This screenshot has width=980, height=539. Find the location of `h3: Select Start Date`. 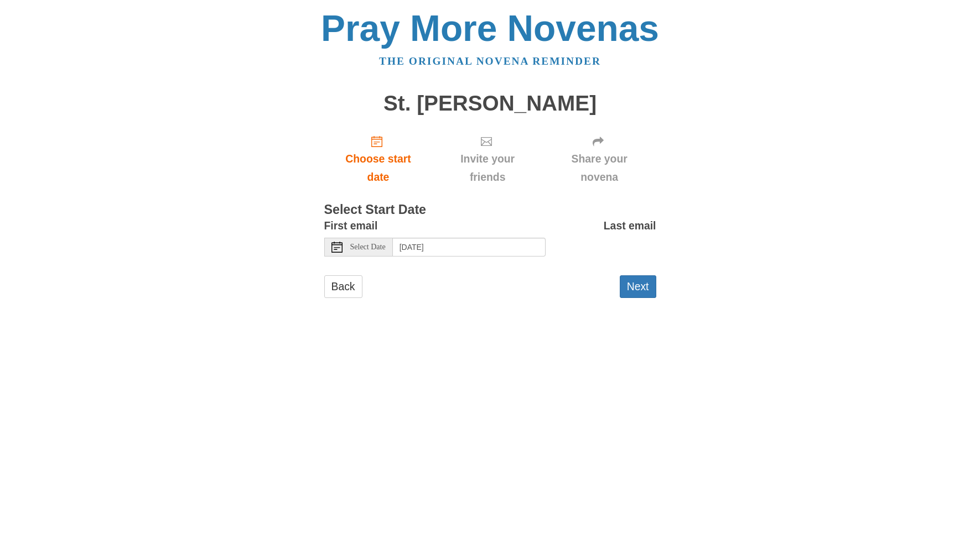

h3: Select Start Date is located at coordinates (490, 210).